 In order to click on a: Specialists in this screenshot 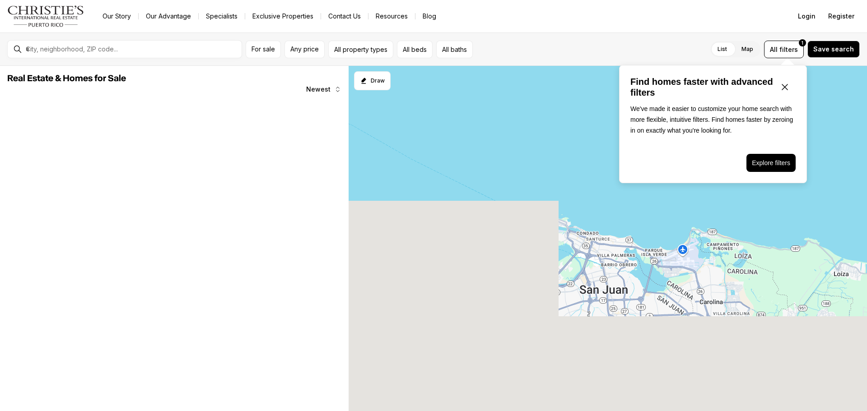, I will do `click(222, 16)`.